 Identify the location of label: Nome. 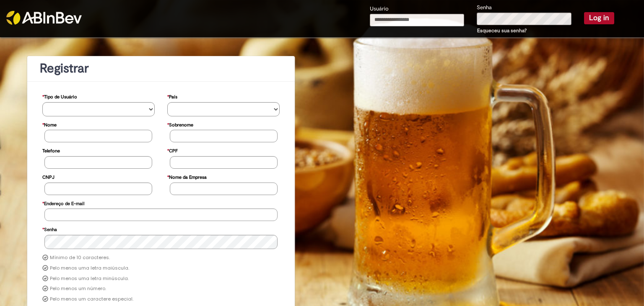
(49, 124).